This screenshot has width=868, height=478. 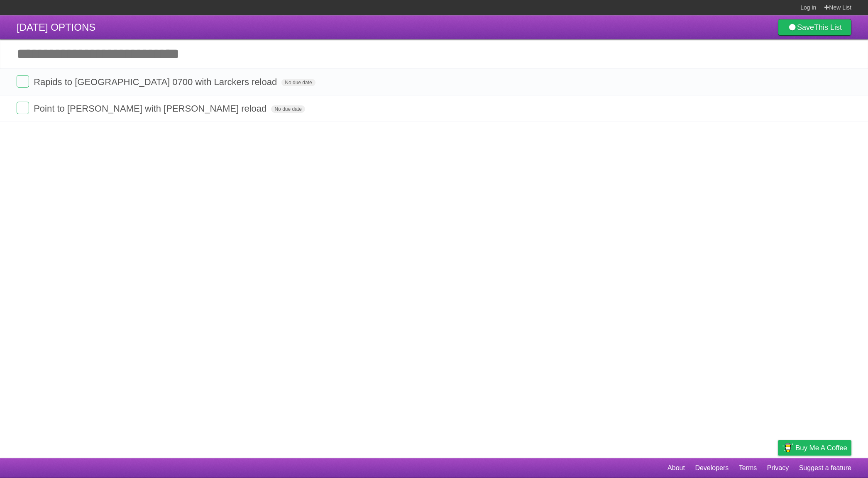 What do you see at coordinates (748, 468) in the screenshot?
I see `a: Terms` at bounding box center [748, 468].